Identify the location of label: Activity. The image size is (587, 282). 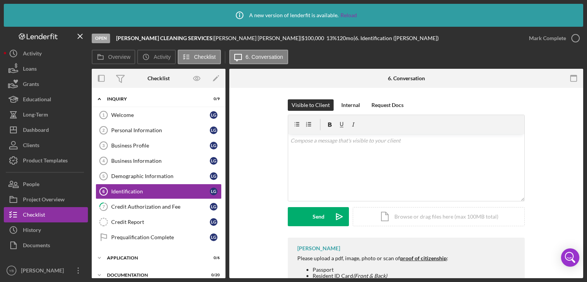
(162, 57).